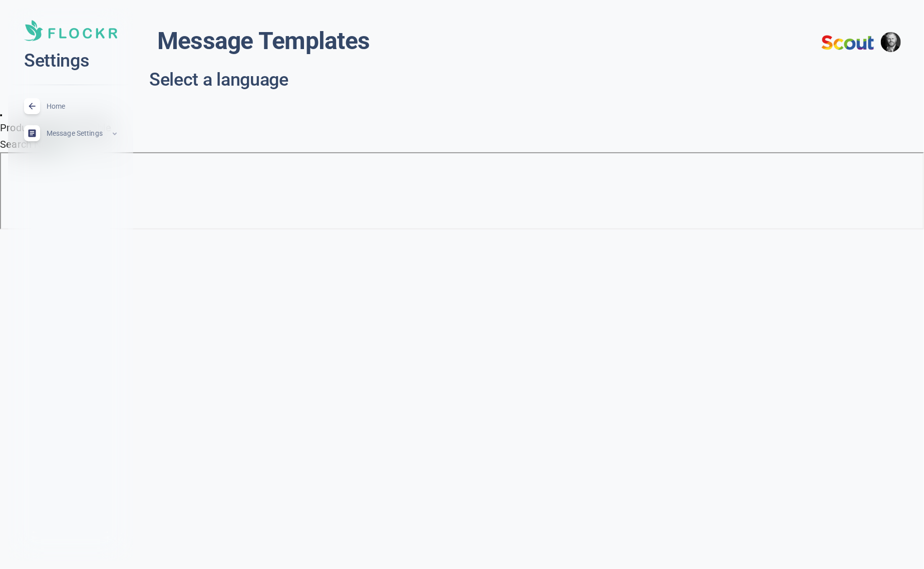  Describe the element at coordinates (71, 61) in the screenshot. I see `h2: Settings` at that location.